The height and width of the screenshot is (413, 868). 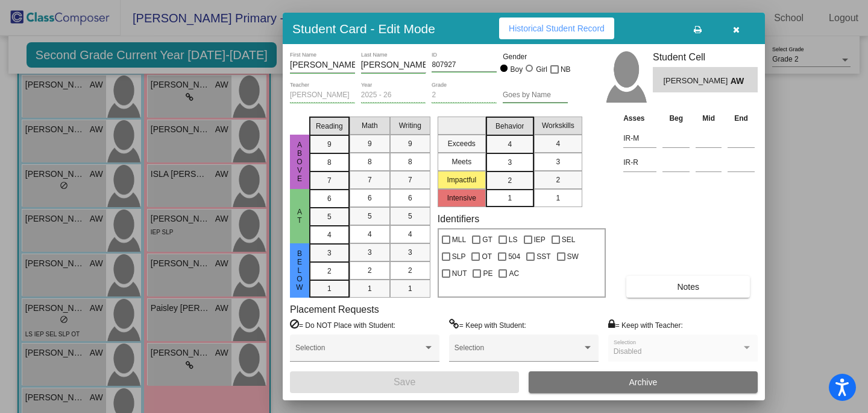 What do you see at coordinates (459, 273) in the screenshot?
I see `span: NUT` at bounding box center [459, 273].